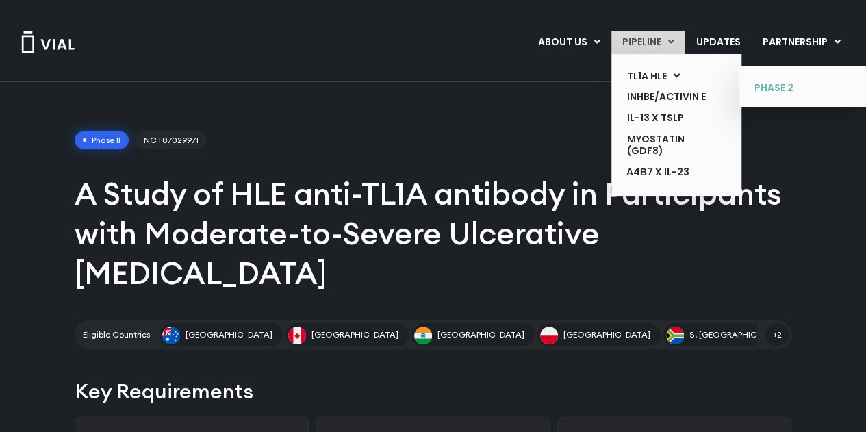  What do you see at coordinates (423, 335) in the screenshot?
I see `img: India` at bounding box center [423, 335].